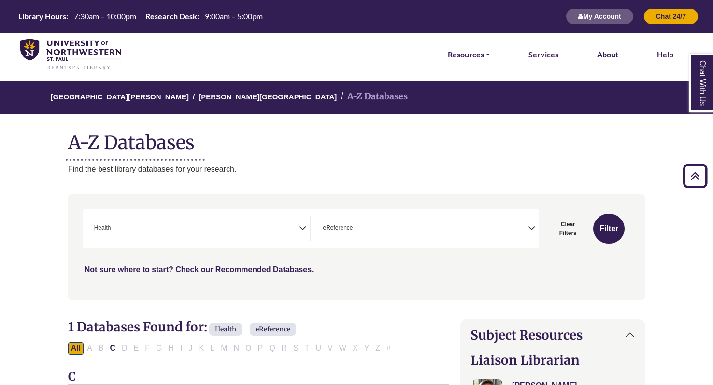 The height and width of the screenshot is (385, 713). I want to click on button: Chat 24/7, so click(671, 16).